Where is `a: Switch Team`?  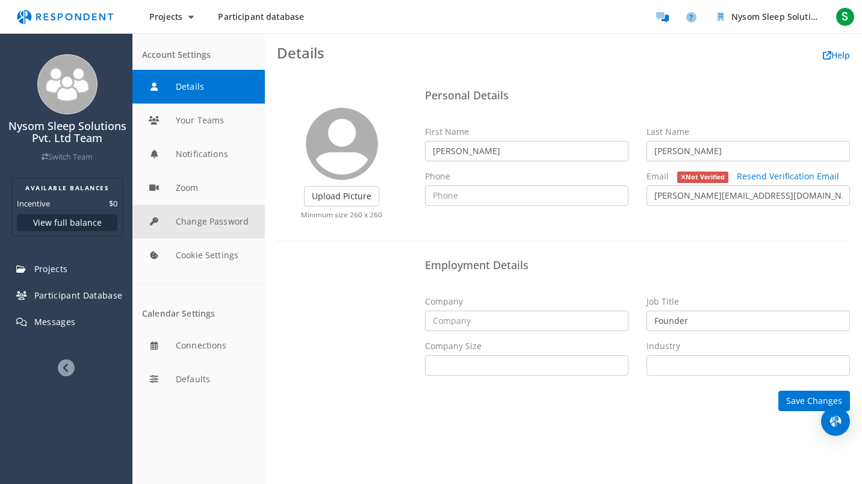
a: Switch Team is located at coordinates (67, 157).